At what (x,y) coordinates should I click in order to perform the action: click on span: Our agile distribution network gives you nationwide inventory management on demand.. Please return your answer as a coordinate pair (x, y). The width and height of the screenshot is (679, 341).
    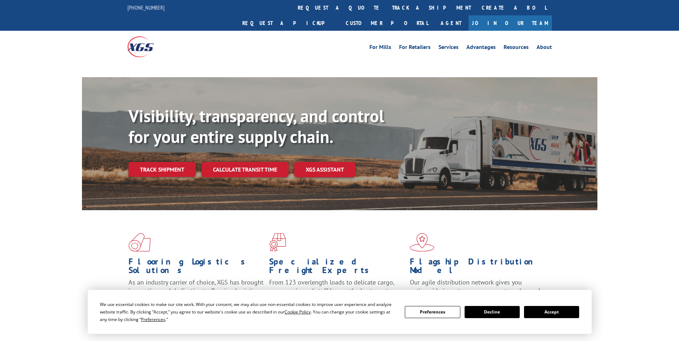
    Looking at the image, I should click on (476, 287).